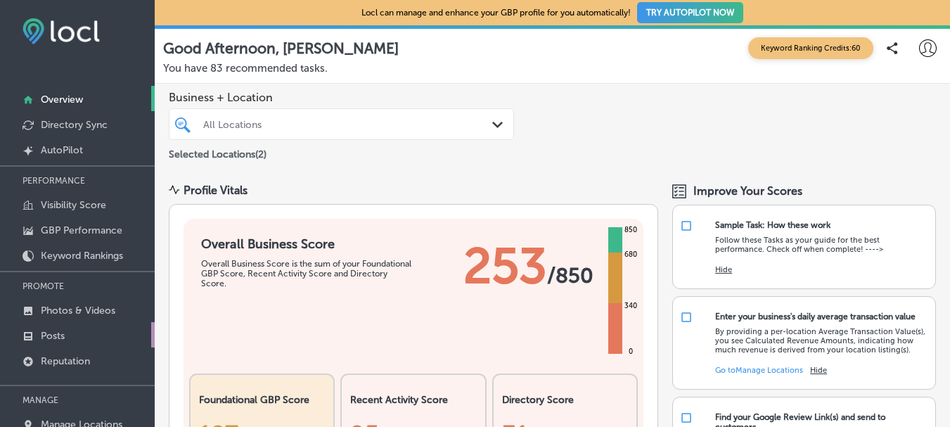 Image resolution: width=950 pixels, height=427 pixels. What do you see at coordinates (815, 316) in the screenshot?
I see `div: Enter your business's daily average transaction value` at bounding box center [815, 316].